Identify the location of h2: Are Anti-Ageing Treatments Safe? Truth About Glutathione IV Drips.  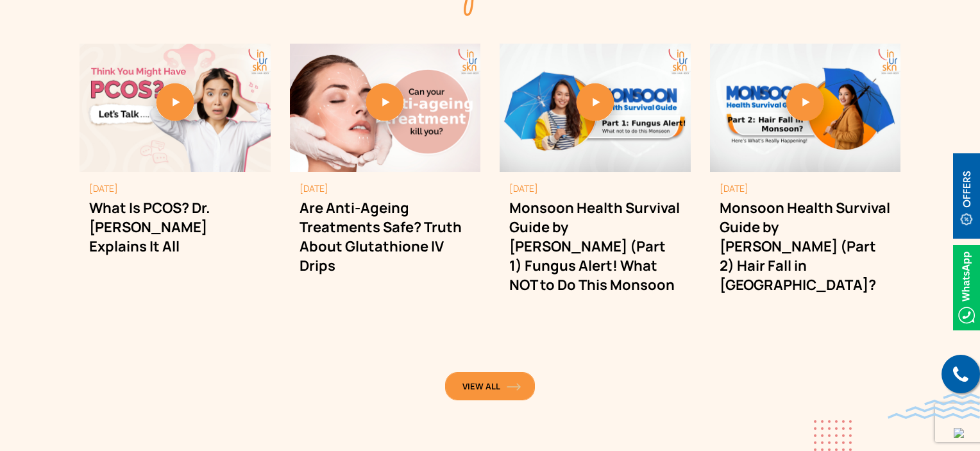
(386, 237).